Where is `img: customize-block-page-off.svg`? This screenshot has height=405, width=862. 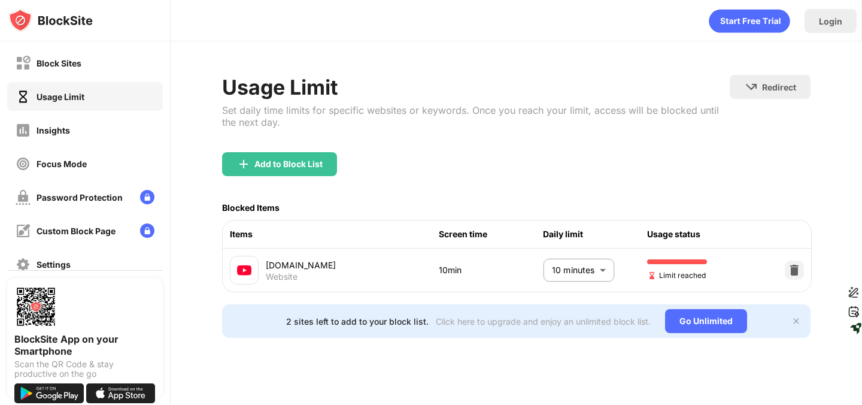
img: customize-block-page-off.svg is located at coordinates (23, 230).